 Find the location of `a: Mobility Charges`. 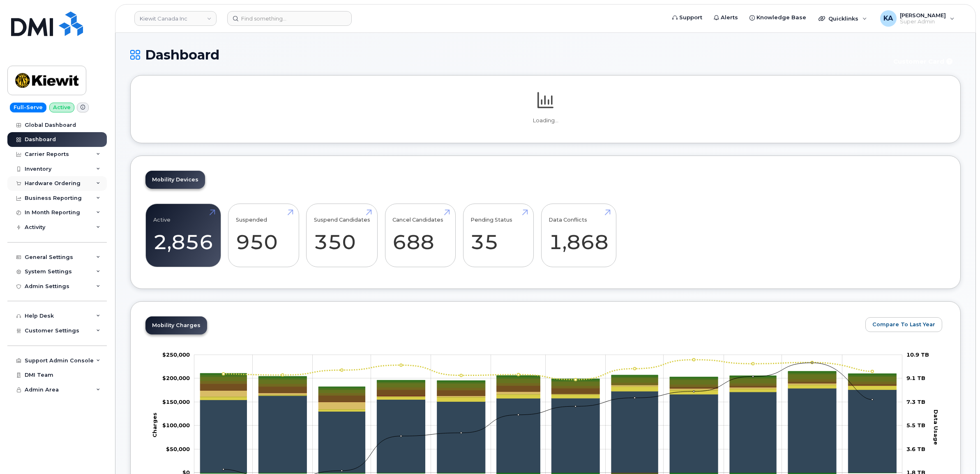

a: Mobility Charges is located at coordinates (176, 325).